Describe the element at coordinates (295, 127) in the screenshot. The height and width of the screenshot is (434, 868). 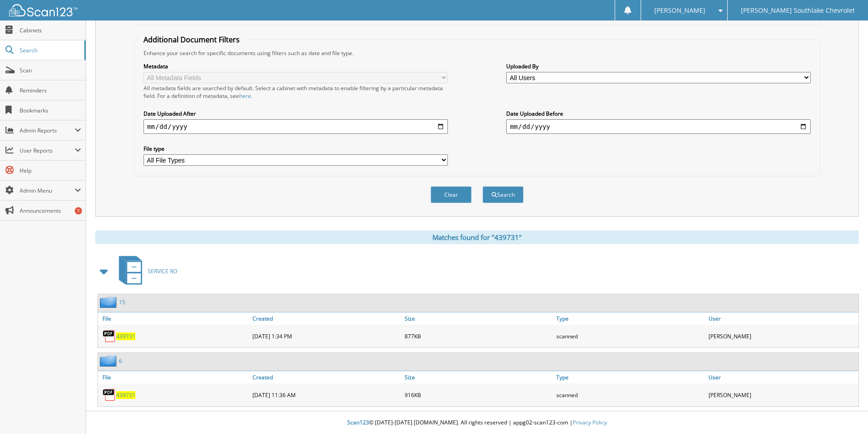
I see `input: start` at that location.